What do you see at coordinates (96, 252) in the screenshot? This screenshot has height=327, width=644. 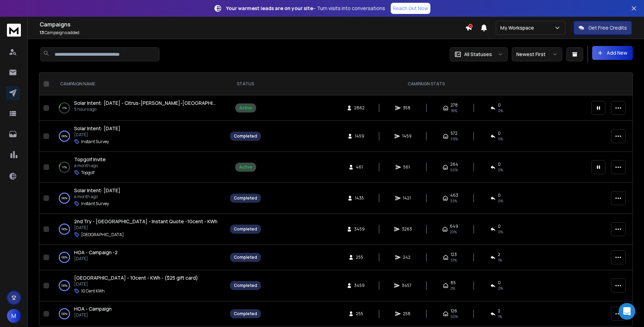 I see `a: HOA - Campaign -2` at bounding box center [96, 252].